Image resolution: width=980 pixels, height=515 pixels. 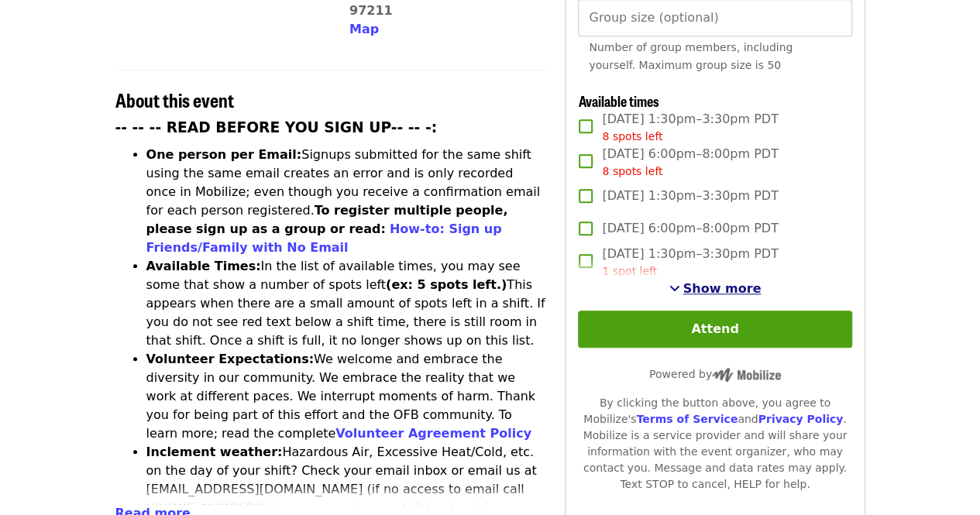 I want to click on div: By clicking the button above, you agree to Mobilize's and . Mobilize is a service provider and wi..., so click(x=714, y=444).